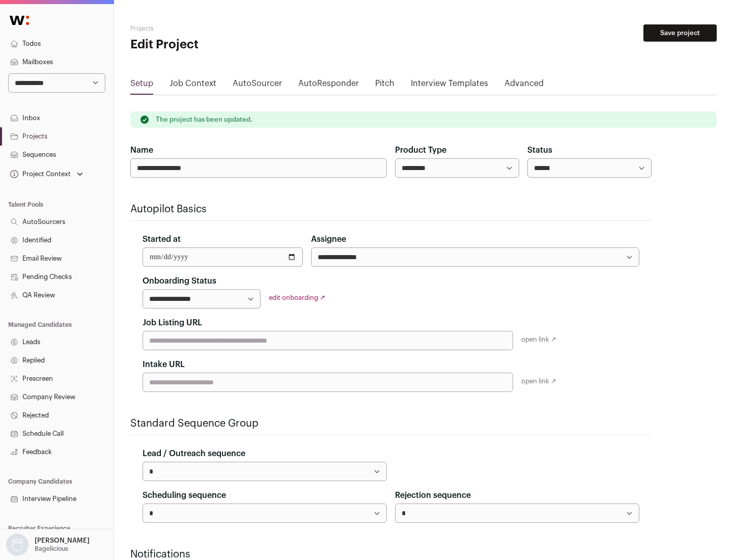 The height and width of the screenshot is (560, 733). What do you see at coordinates (142, 85) in the screenshot?
I see `a: Setup` at bounding box center [142, 85].